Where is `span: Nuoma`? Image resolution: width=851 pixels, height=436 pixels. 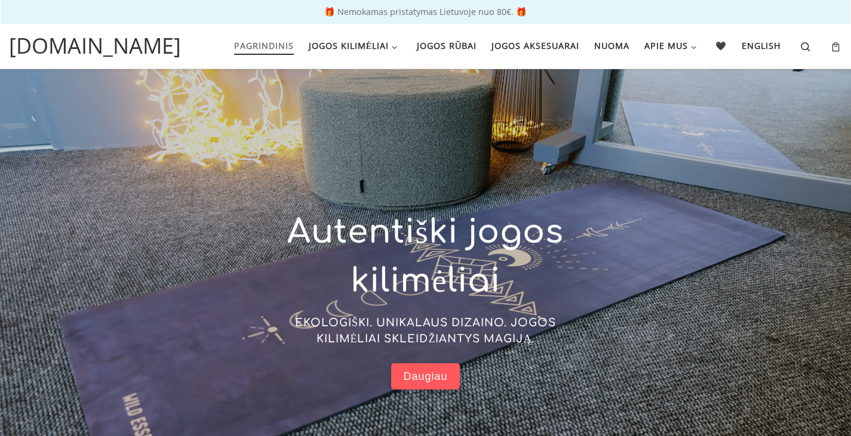 span: Nuoma is located at coordinates (611, 44).